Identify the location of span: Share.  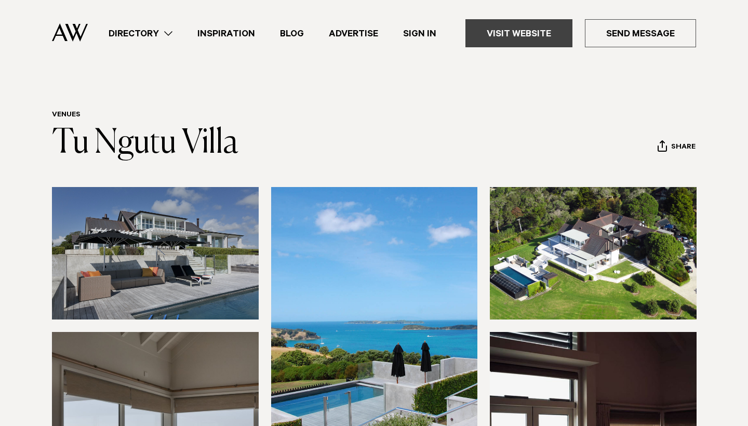
(683, 147).